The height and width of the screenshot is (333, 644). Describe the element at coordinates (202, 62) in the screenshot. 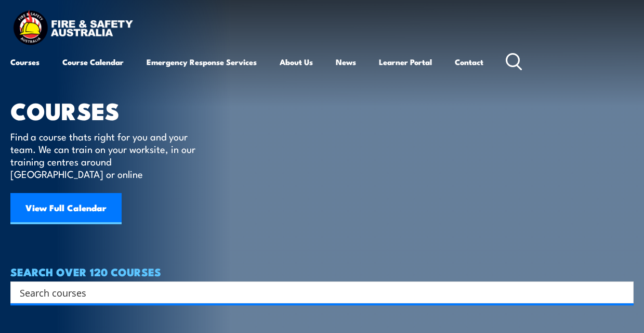

I see `a: Emergency Response Services` at that location.